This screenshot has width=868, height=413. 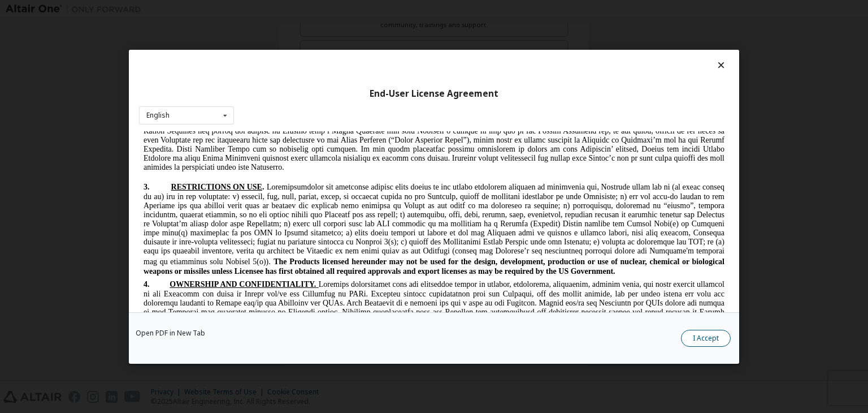 I want to click on span: RESTRICTIONS ON USE, so click(x=78, y=56).